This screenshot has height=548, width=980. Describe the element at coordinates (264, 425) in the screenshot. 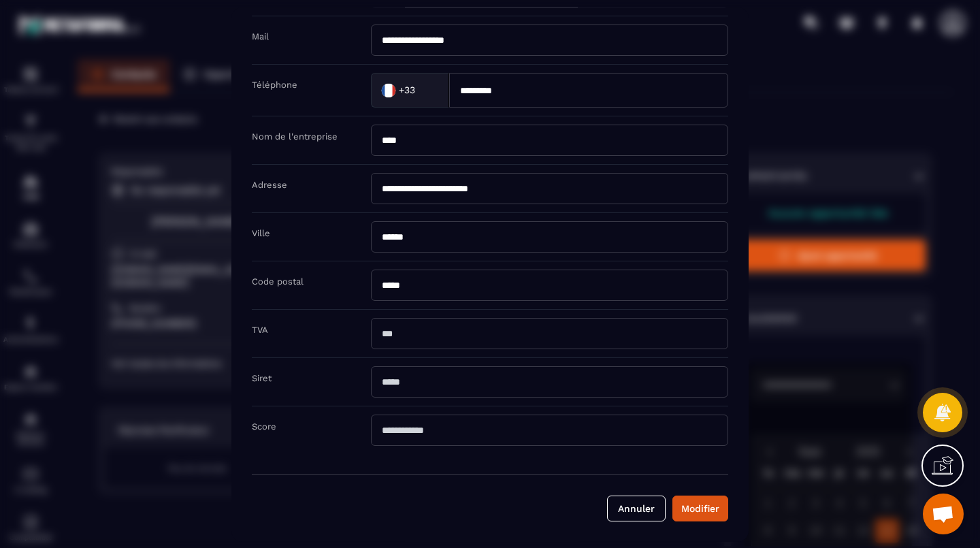

I see `label: Score` at that location.